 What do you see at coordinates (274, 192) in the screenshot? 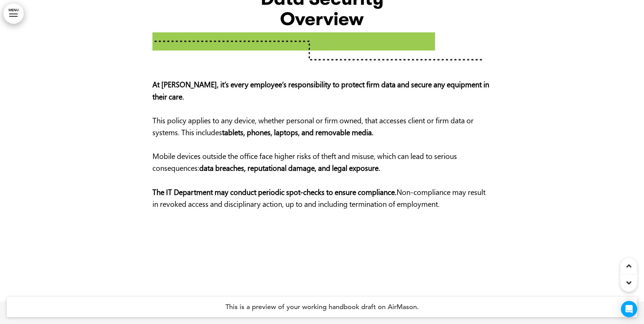
I see `strong: The IT Department may conduct periodic spot-checks to ensure compliance.` at bounding box center [274, 192].